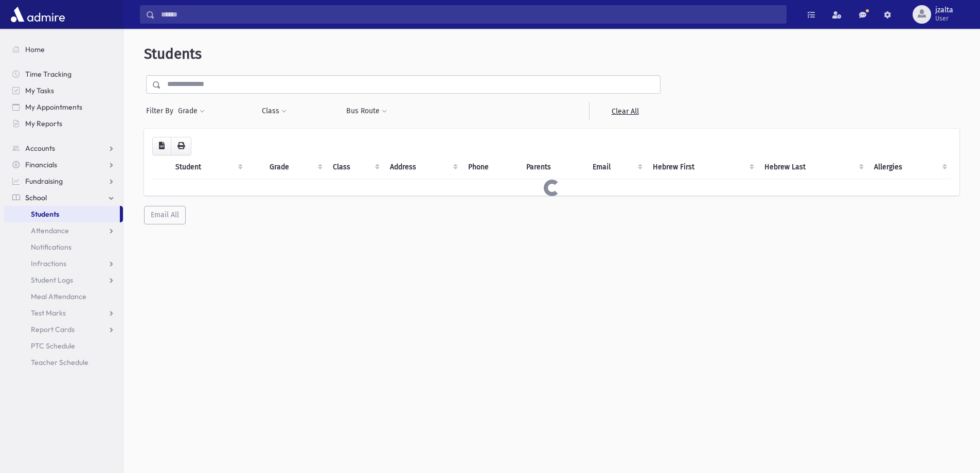  Describe the element at coordinates (63, 74) in the screenshot. I see `a: Time Tracking` at that location.